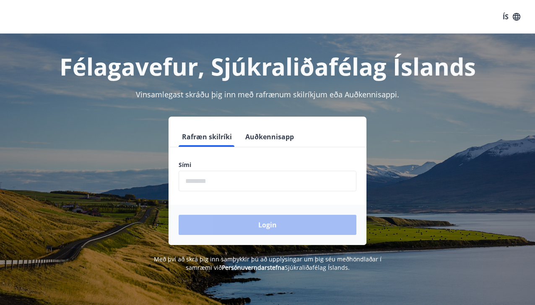  Describe the element at coordinates (267, 94) in the screenshot. I see `span: Vinsamlegast skráðu þig inn með rafrænum skilríkjum eða Auðkennisappi.` at that location.